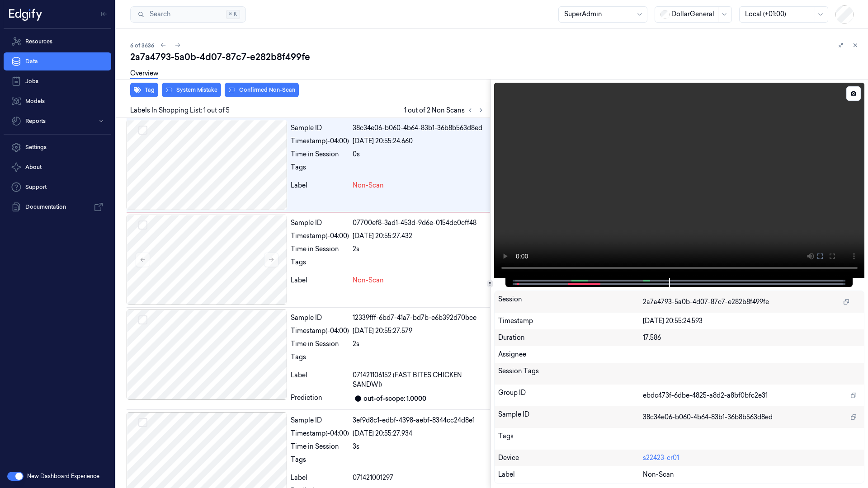  I want to click on div: Assignee, so click(679, 354).